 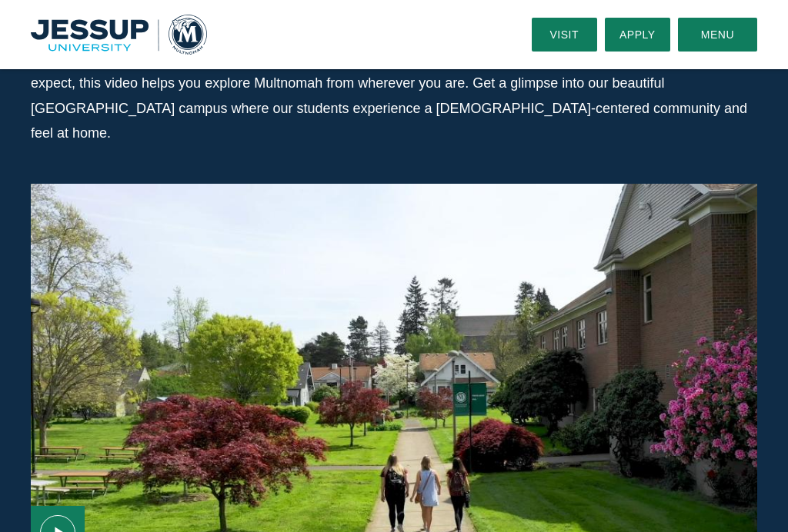 I want to click on p: Whether you are unable to visit in-person at this time, or are excited for your upcoming visit an..., so click(x=394, y=97).